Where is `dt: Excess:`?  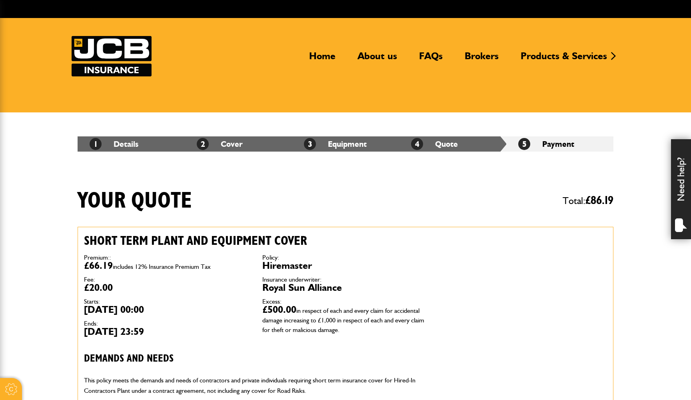
dt: Excess: is located at coordinates (345, 301).